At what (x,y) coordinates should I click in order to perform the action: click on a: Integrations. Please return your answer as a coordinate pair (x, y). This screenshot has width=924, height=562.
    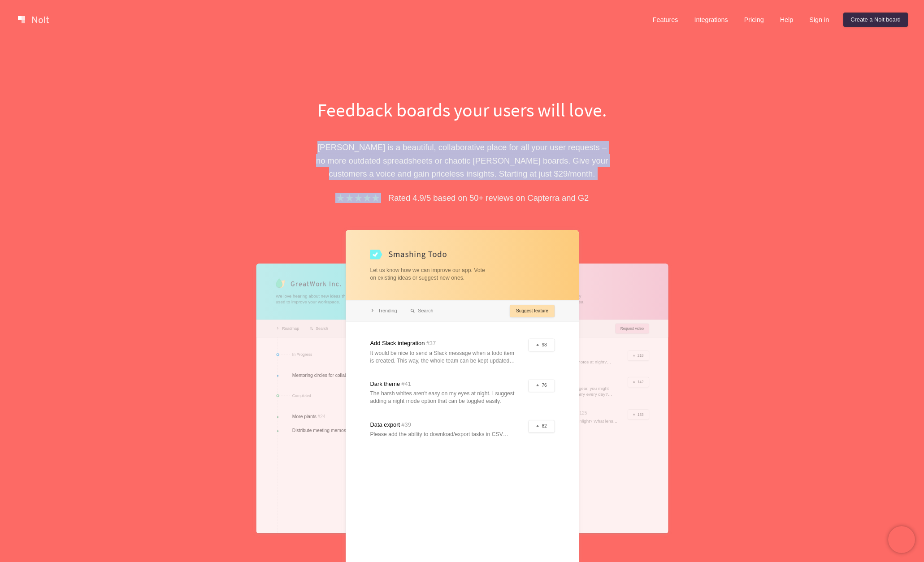
    Looking at the image, I should click on (710, 20).